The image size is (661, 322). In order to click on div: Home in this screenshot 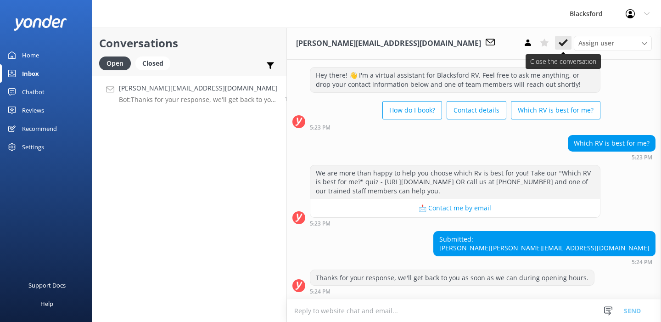, I will do `click(30, 55)`.